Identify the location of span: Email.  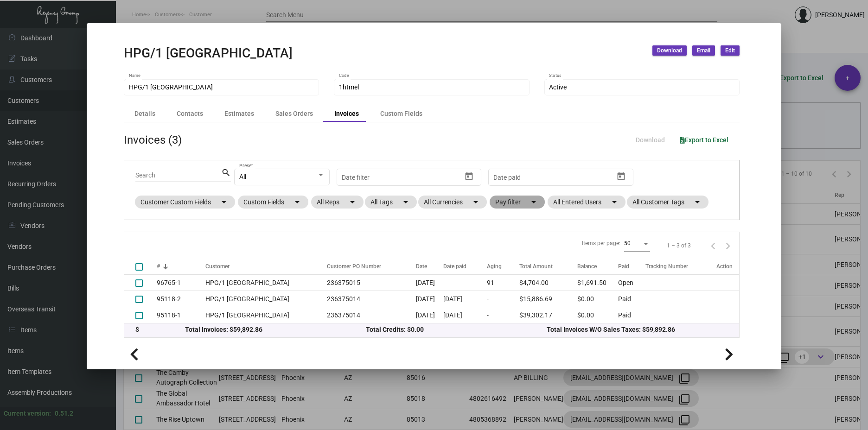
(703, 51).